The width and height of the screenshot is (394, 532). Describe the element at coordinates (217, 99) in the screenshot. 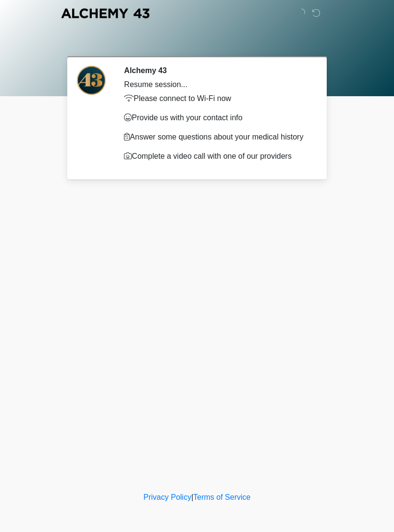

I see `p: Please connect to Wi-Fi now` at that location.